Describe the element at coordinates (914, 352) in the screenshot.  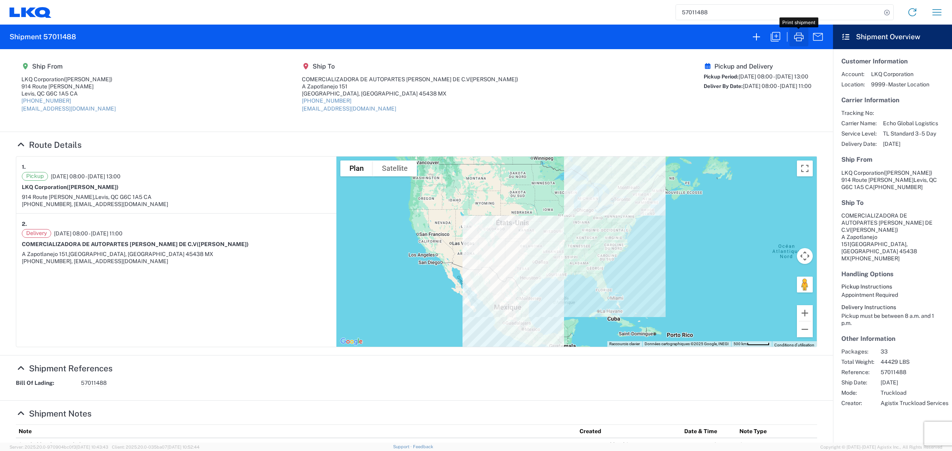
I see `span: 33` at that location.